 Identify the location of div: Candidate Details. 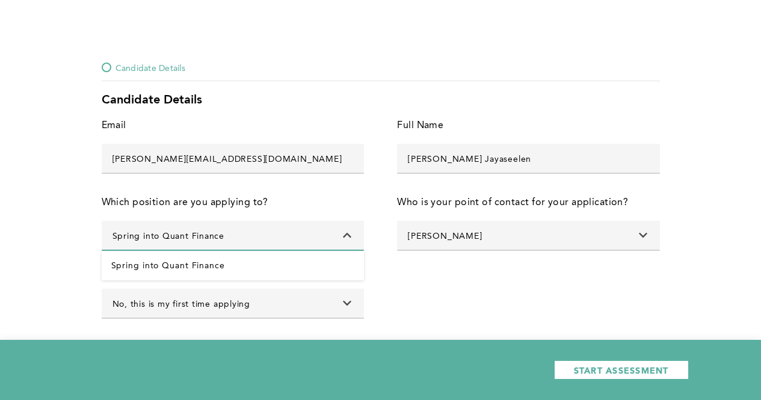
(381, 101).